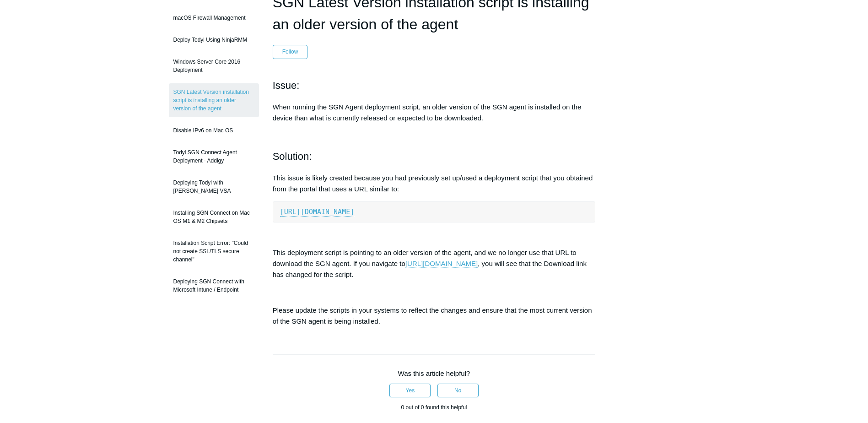 The width and height of the screenshot is (868, 423). I want to click on a: Disable IPv6 on Mac OS, so click(214, 130).